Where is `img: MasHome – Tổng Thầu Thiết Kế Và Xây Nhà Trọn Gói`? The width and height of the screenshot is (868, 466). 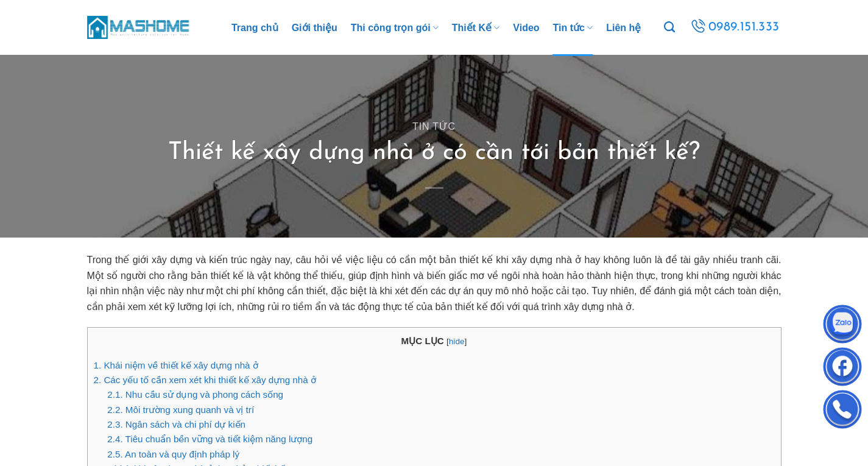
img: MasHome – Tổng Thầu Thiết Kế Và Xây Nhà Trọn Gói is located at coordinates (139, 27).